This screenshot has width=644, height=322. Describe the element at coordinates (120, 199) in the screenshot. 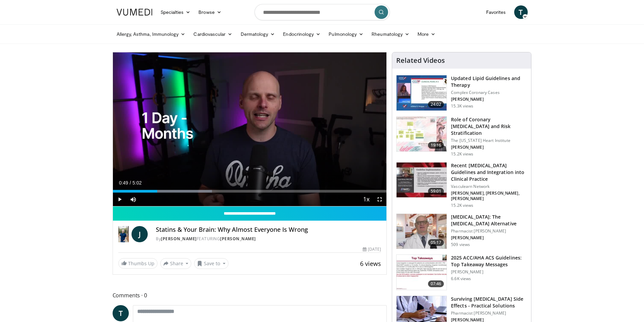

I see `button: Play` at that location.